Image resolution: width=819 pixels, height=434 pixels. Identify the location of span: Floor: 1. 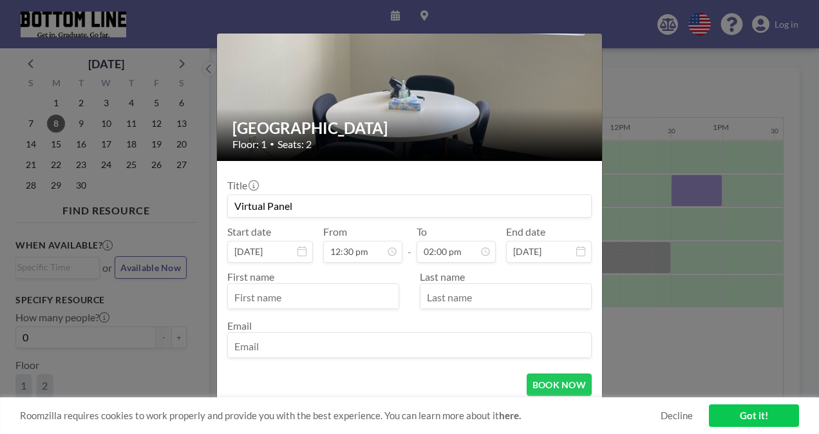
(249, 144).